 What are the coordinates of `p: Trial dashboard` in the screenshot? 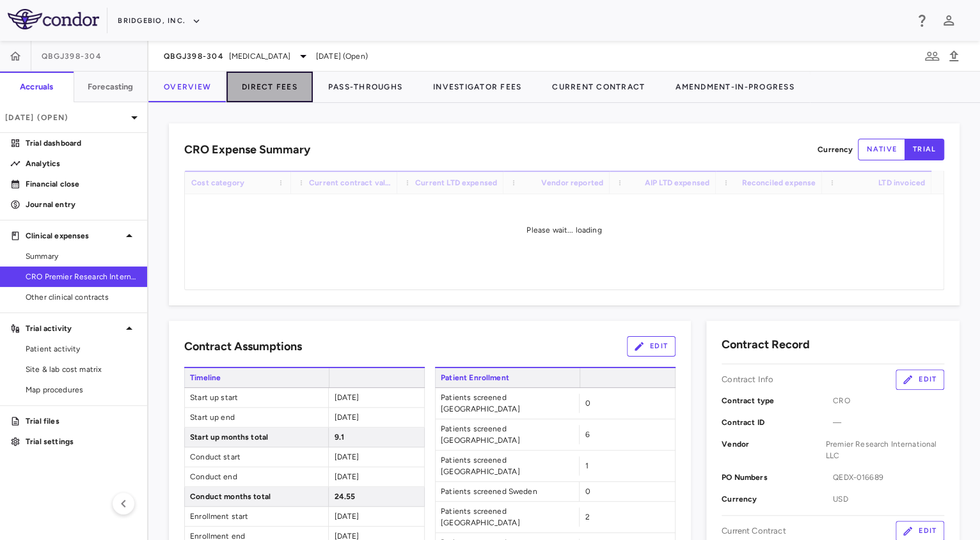 It's located at (81, 143).